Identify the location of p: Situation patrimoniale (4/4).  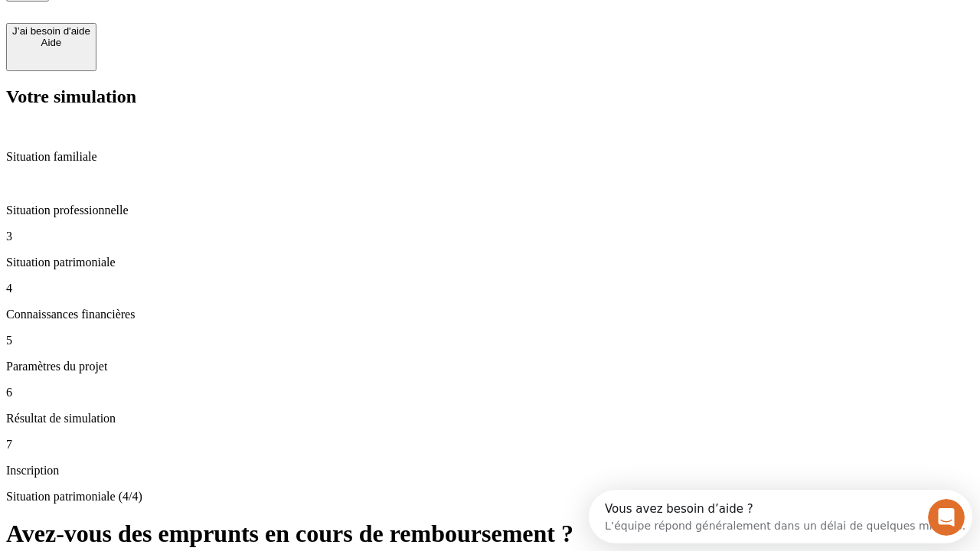
(490, 497).